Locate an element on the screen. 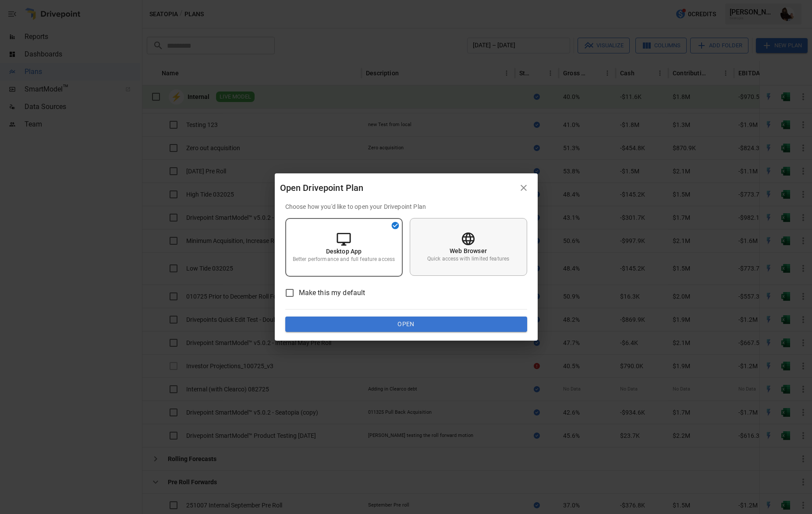 This screenshot has height=514, width=812. p: Desktop App is located at coordinates (344, 251).